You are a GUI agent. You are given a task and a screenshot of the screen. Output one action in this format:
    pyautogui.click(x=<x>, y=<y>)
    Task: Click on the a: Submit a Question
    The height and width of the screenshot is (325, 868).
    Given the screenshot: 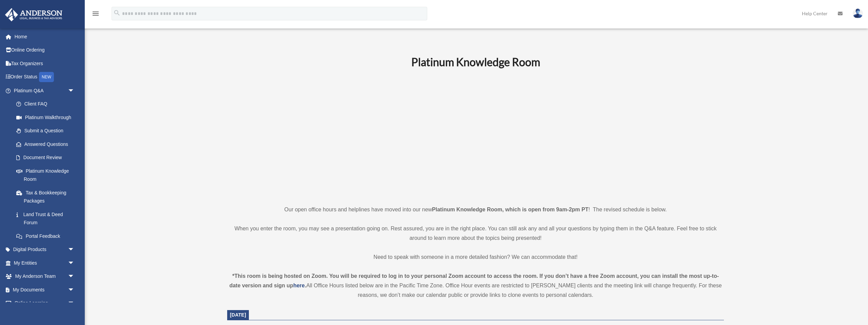 What is the action you would take?
    pyautogui.click(x=47, y=131)
    